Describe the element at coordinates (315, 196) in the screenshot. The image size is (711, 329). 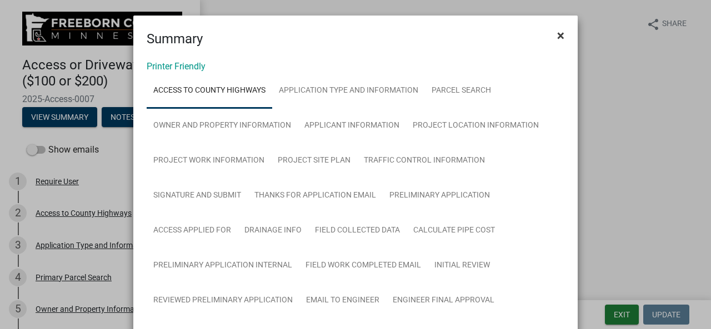
I see `a: Thanks for Application Email` at that location.